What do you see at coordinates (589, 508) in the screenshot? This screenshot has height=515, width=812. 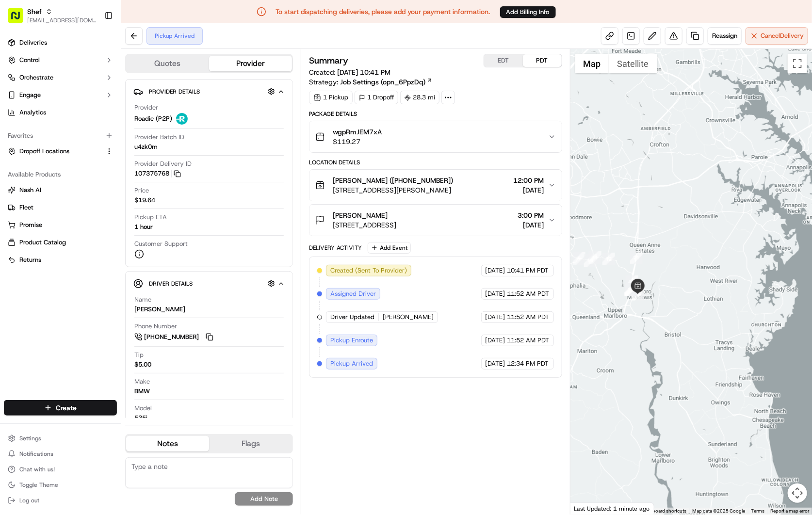 I see `a: Open this area in Google Maps (opens a new window)` at bounding box center [589, 508].